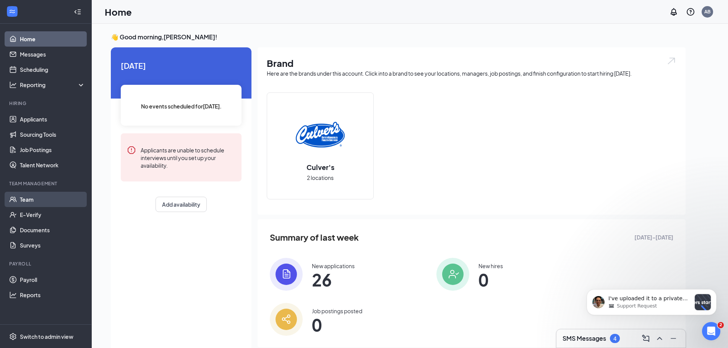 Image resolution: width=728 pixels, height=348 pixels. Describe the element at coordinates (333, 280) in the screenshot. I see `span: 26` at that location.